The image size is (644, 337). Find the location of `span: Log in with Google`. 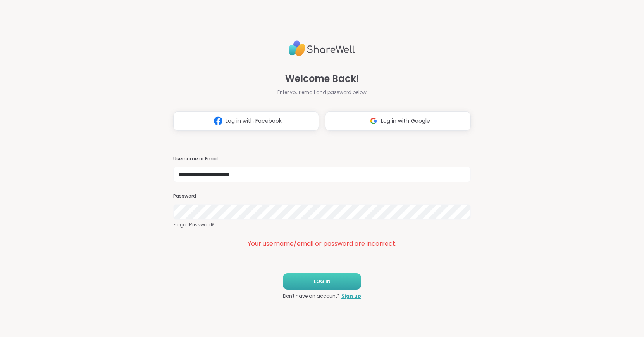

span: Log in with Google is located at coordinates (405, 121).